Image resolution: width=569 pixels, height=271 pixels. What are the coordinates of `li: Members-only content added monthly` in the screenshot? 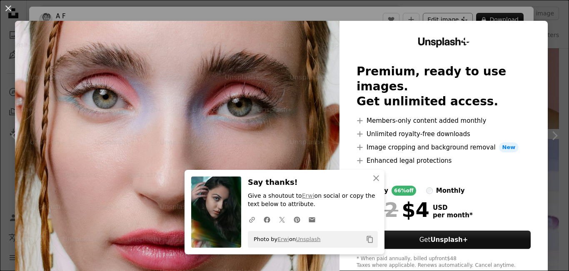 It's located at (444, 121).